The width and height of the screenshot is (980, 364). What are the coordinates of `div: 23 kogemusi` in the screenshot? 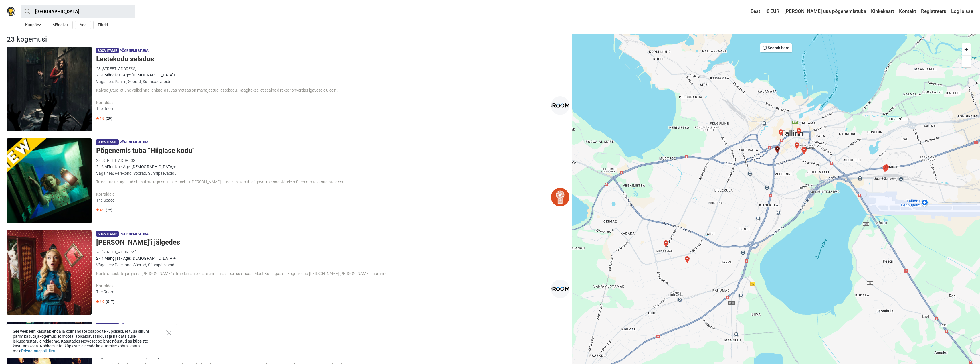 It's located at (288, 39).